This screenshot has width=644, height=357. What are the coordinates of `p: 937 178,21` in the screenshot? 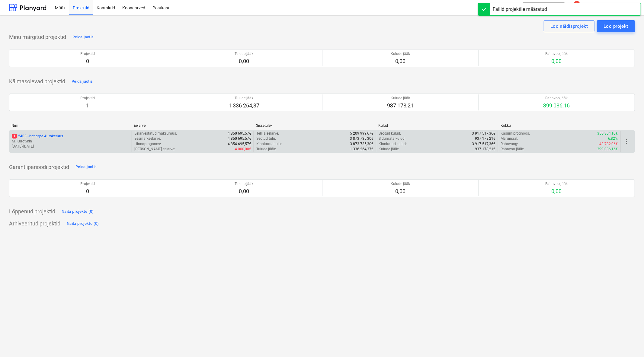 It's located at (400, 106).